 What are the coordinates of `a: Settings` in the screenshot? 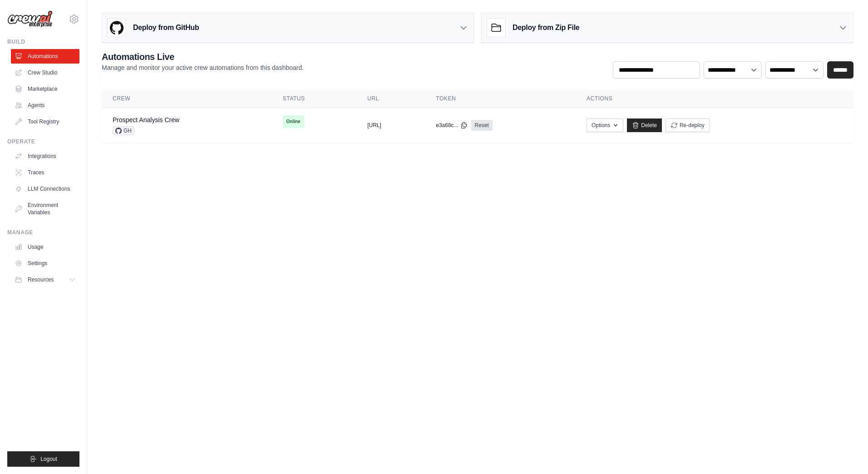 It's located at (45, 264).